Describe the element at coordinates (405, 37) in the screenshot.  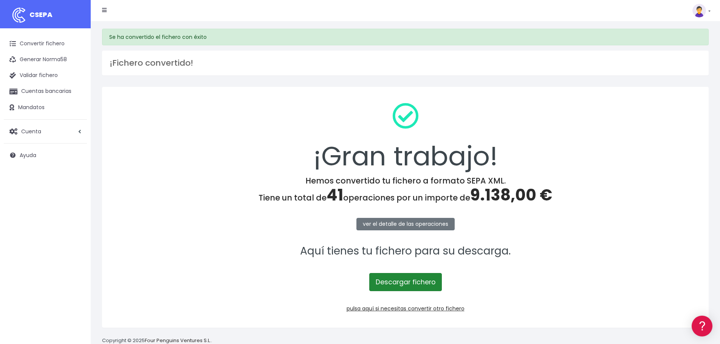
I see `div: Se ha convertido el fichero con éxito` at that location.